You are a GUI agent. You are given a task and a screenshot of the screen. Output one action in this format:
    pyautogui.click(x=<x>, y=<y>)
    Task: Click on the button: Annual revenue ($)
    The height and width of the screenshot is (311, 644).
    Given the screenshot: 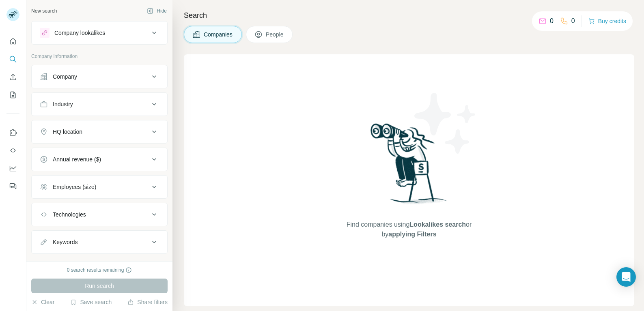 What is the action you would take?
    pyautogui.click(x=99, y=160)
    